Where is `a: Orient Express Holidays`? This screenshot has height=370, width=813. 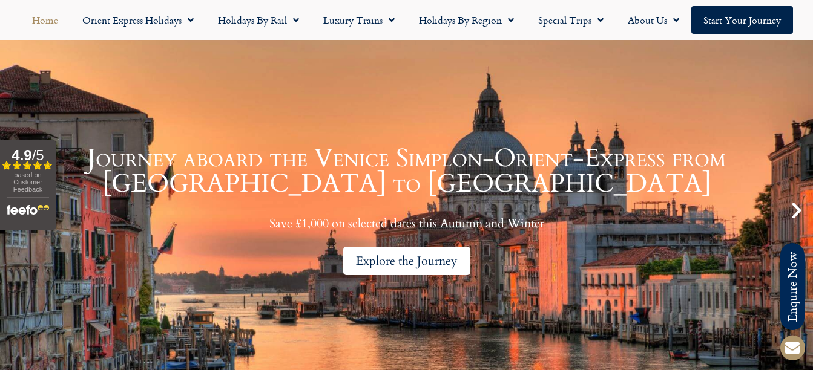
a: Orient Express Holidays is located at coordinates (138, 20).